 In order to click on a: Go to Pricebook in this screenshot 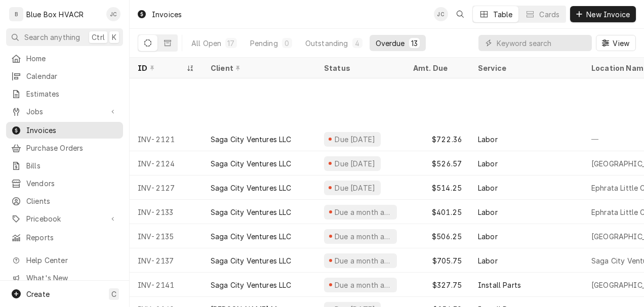, I will do `click(64, 218)`.